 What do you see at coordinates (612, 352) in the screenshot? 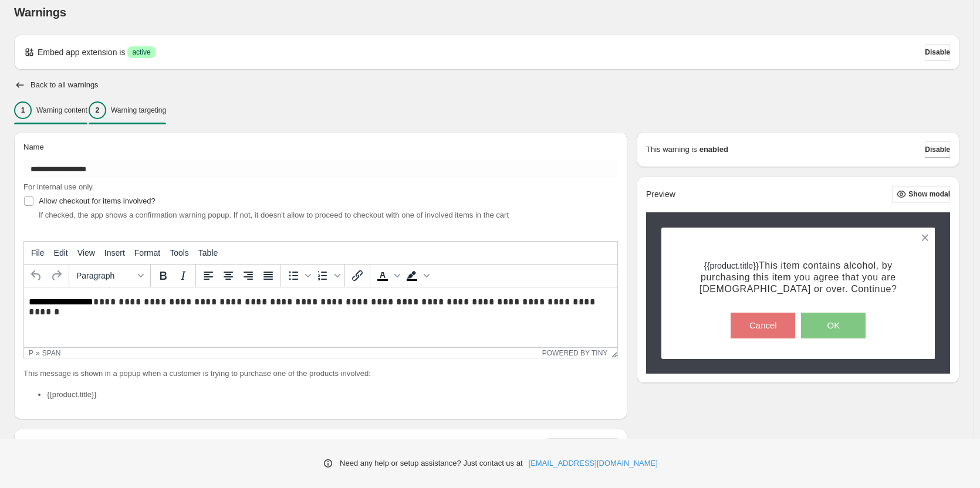
I see `div: Resize` at bounding box center [612, 352].